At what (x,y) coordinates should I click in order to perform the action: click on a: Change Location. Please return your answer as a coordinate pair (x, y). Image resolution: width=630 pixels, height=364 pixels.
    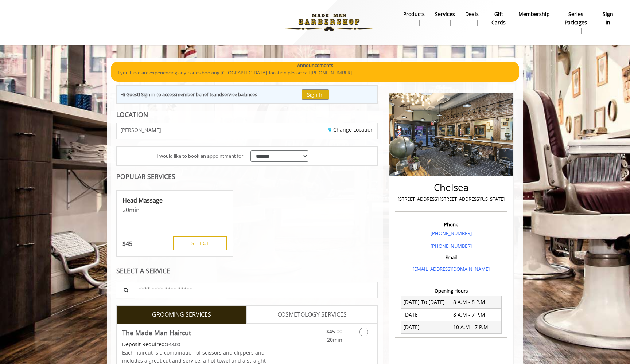
    Looking at the image, I should click on (351, 129).